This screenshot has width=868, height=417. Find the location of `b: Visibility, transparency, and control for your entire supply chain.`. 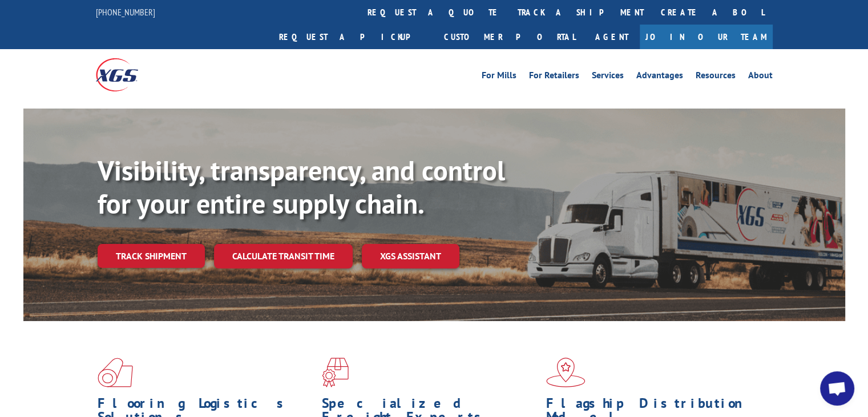

b: Visibility, transparency, and control for your entire supply chain. is located at coordinates (301, 187).